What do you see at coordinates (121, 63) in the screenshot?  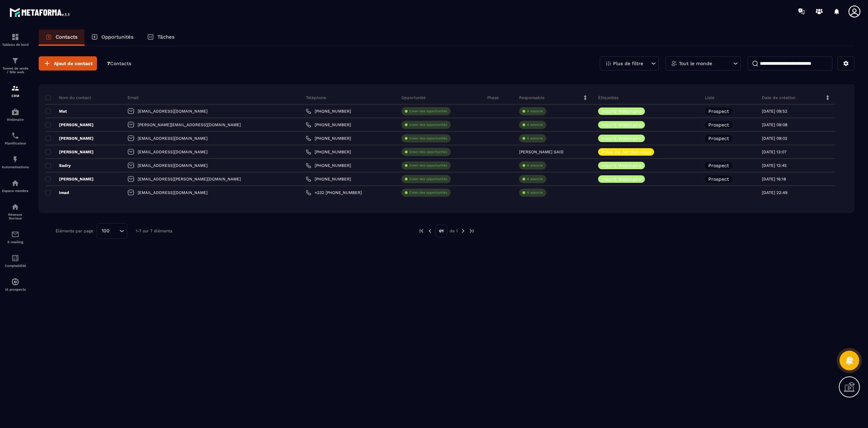 I see `span: Contacts` at bounding box center [121, 63].